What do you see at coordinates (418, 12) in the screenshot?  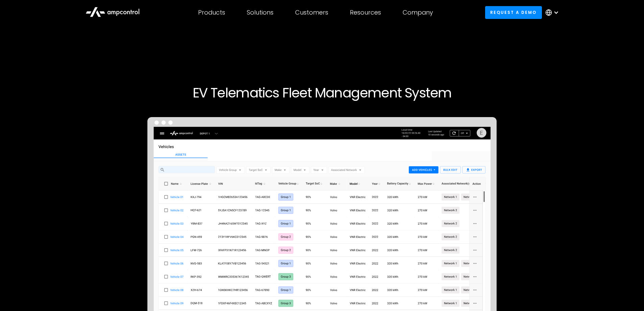 I see `div: Company` at bounding box center [418, 12].